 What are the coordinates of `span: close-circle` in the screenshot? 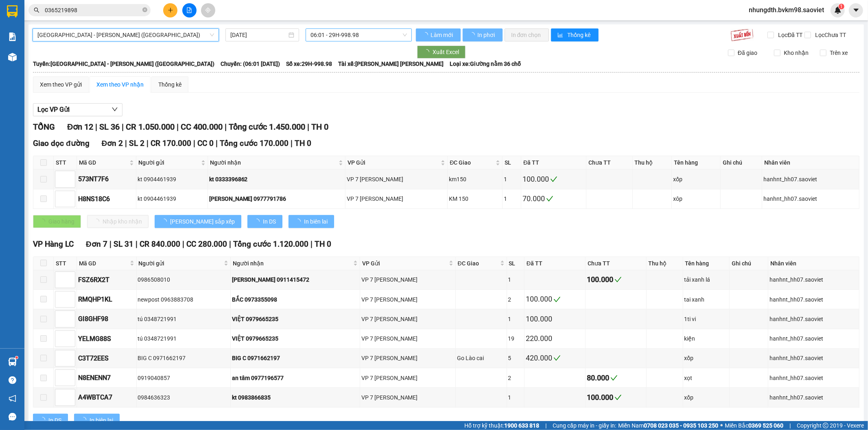 It's located at (145, 10).